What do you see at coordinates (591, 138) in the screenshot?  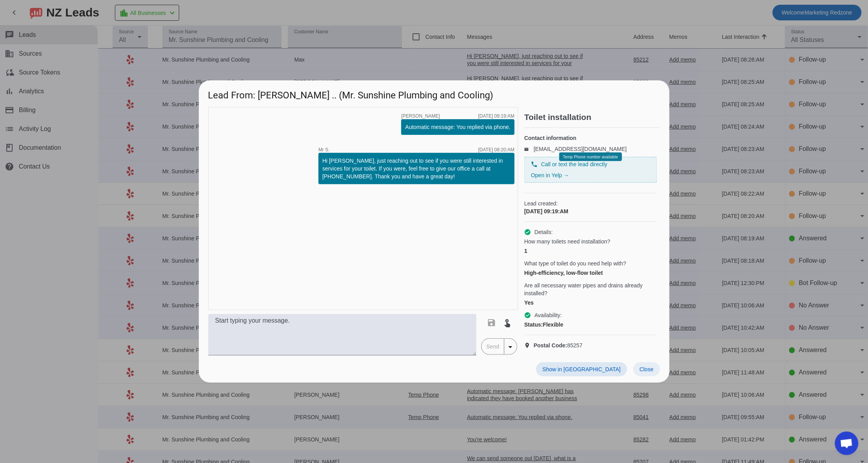 I see `h4: Contact information` at bounding box center [591, 138].